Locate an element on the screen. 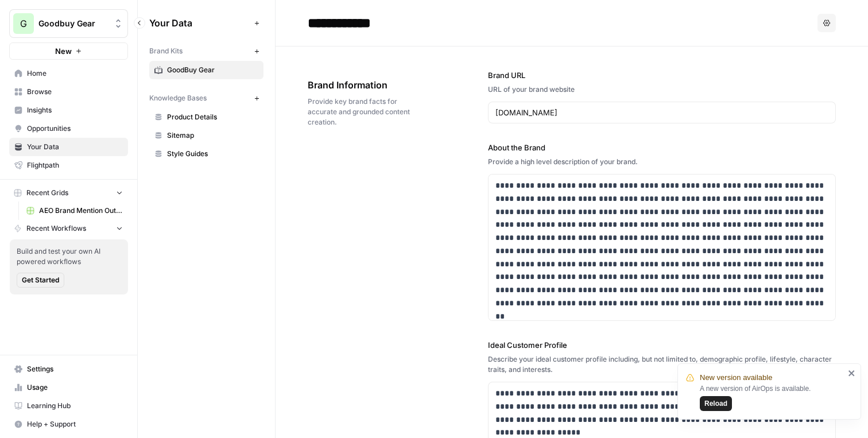 The height and width of the screenshot is (438, 868). div: A new version of AirOps is available. is located at coordinates (772, 398).